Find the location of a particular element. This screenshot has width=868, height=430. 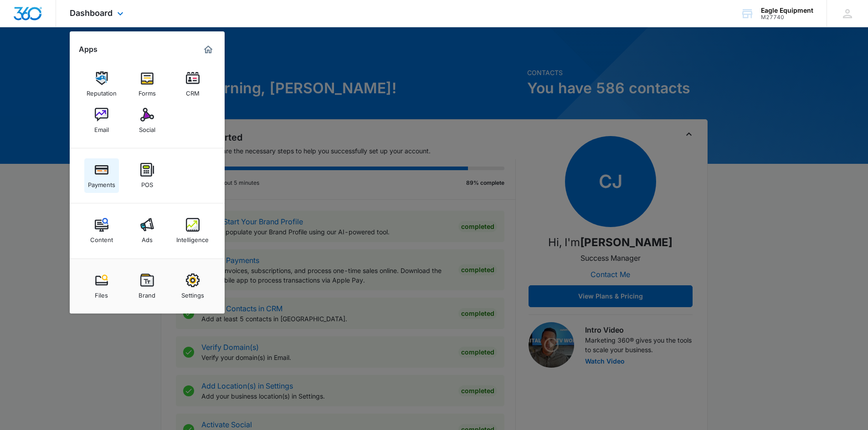

a: Reputation is located at coordinates (102, 84).